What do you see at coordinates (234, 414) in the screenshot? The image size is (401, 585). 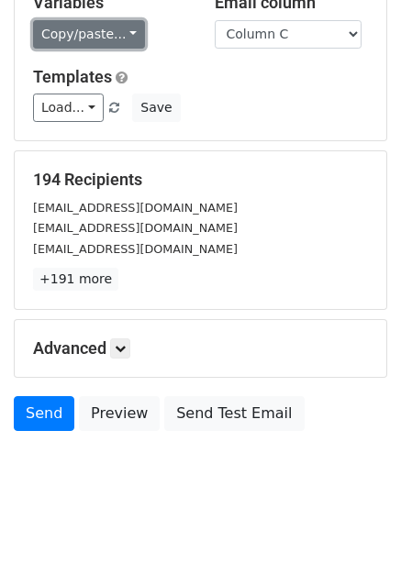 I see `a: Send Test Email` at bounding box center [234, 414].